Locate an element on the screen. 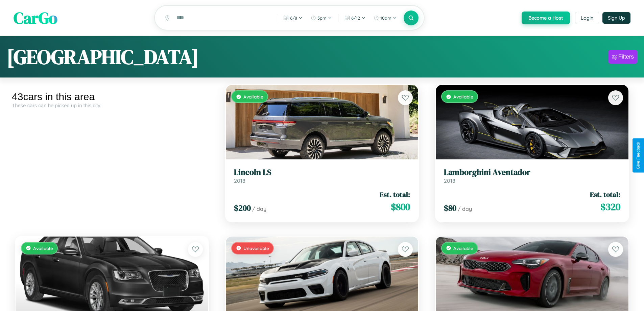 This screenshot has width=644, height=311. button: Become a Host is located at coordinates (545, 18).